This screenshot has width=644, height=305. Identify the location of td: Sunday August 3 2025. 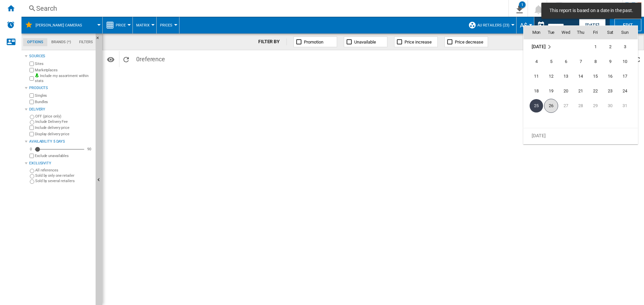
(627, 47).